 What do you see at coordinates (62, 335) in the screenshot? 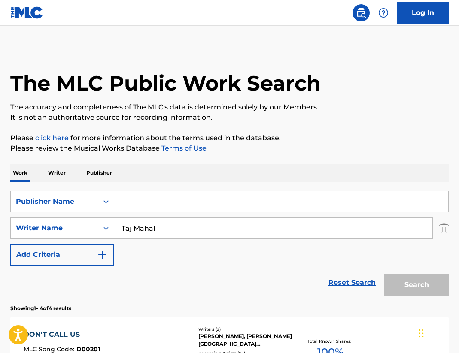
I see `div: DON'T CALL US` at bounding box center [62, 335].